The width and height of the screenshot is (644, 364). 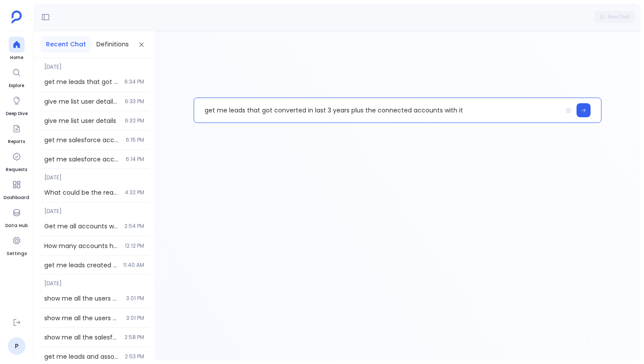 What do you see at coordinates (16, 170) in the screenshot?
I see `span: Requests` at bounding box center [16, 170].